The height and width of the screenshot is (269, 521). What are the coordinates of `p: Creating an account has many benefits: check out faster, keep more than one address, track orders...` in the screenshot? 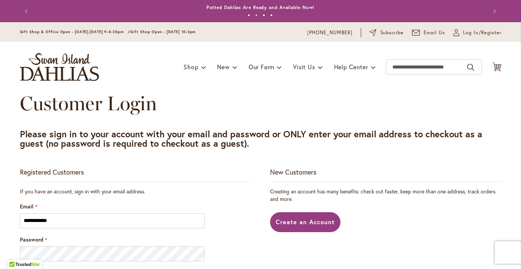 It's located at (386, 195).